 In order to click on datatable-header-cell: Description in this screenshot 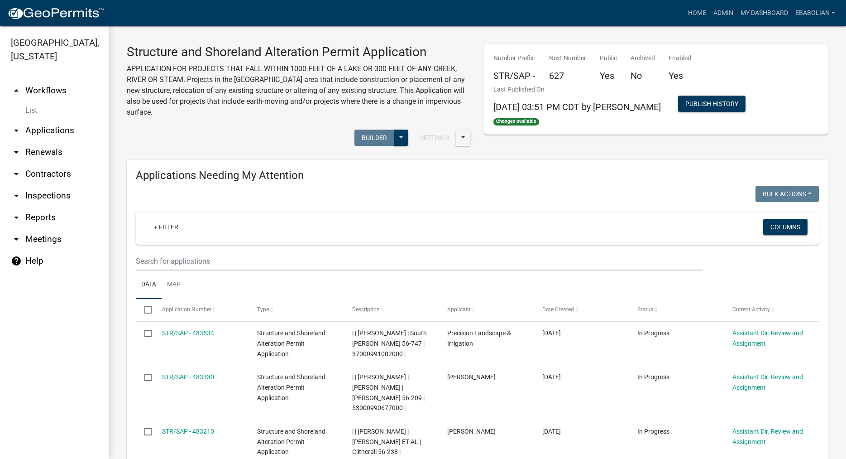, I will do `click(391, 310)`.